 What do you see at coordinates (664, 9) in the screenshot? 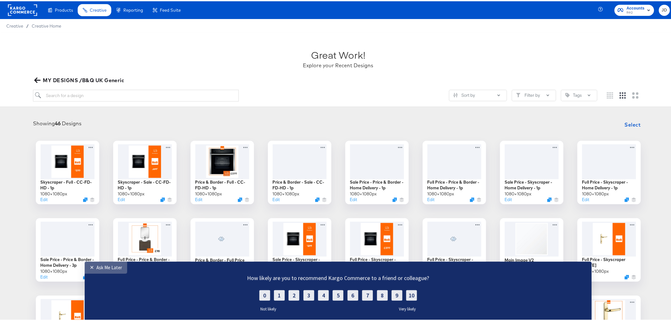
I see `button: JD` at bounding box center [664, 9].